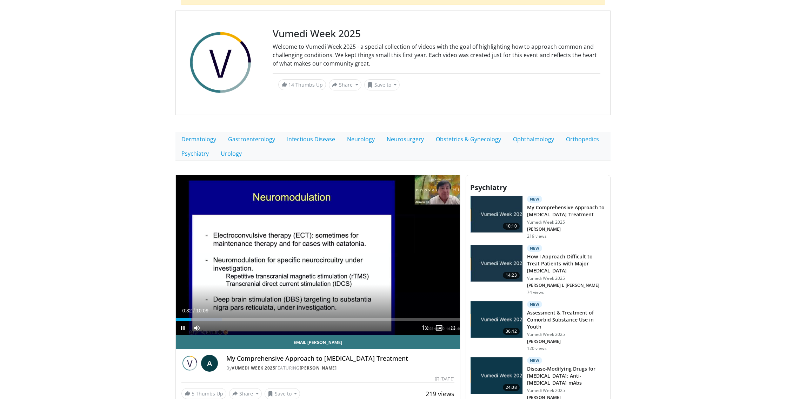  I want to click on a: 5 Thumbs Up, so click(204, 394).